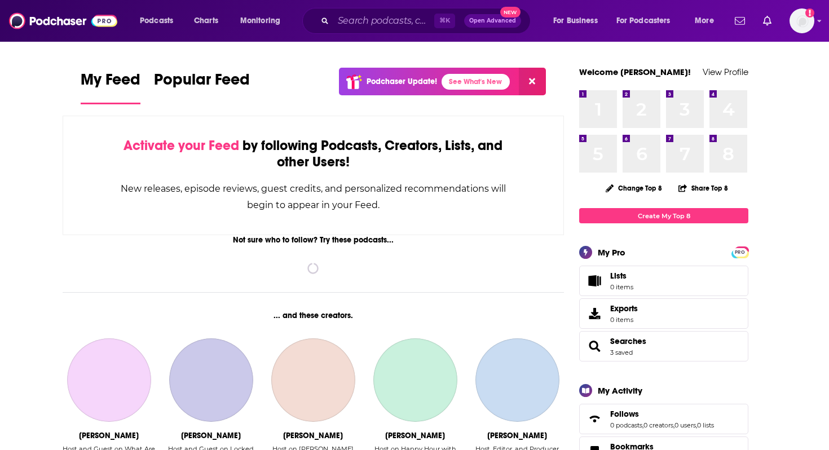  Describe the element at coordinates (211, 380) in the screenshot. I see `a: Tyler Rowland` at that location.